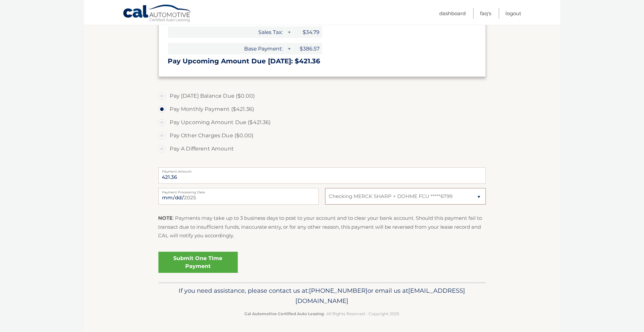  I want to click on span: $386.57, so click(307, 49).